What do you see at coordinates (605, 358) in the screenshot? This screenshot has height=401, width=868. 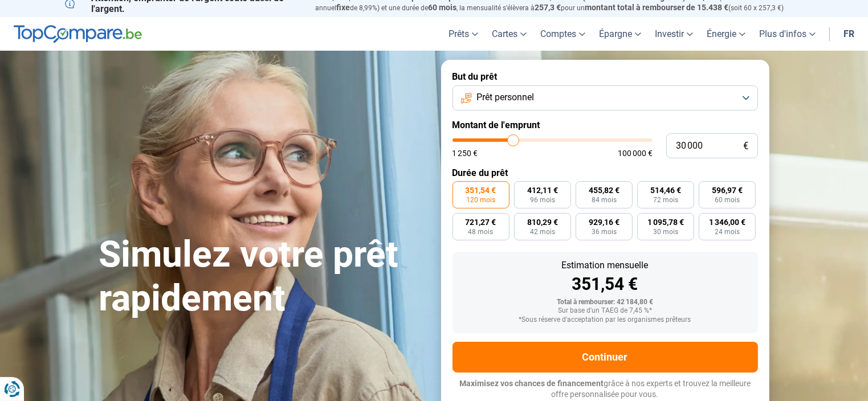 I see `button: Continuer` at bounding box center [605, 358].